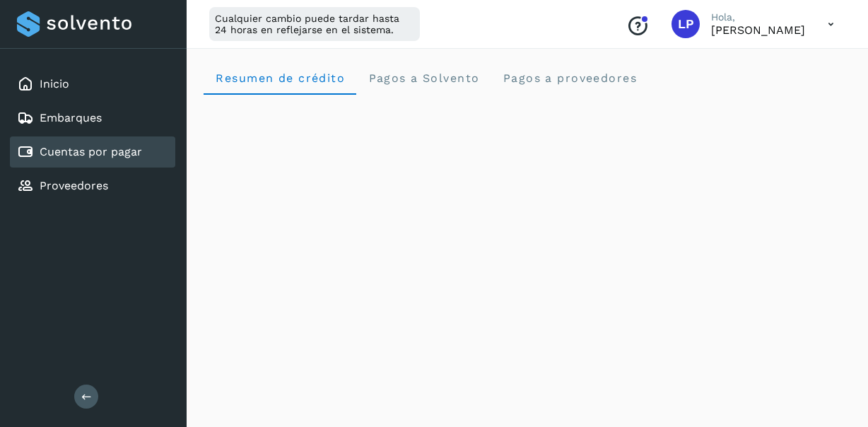  What do you see at coordinates (73, 185) in the screenshot?
I see `a: Proveedores` at bounding box center [73, 185].